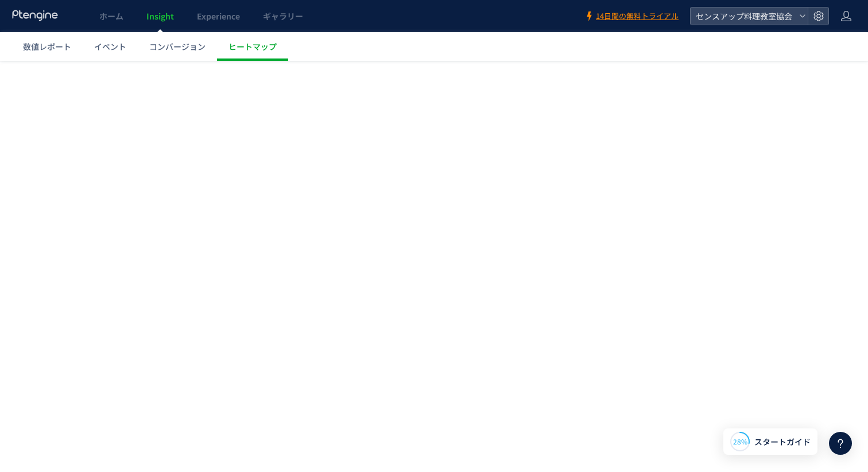 The height and width of the screenshot is (472, 868). What do you see at coordinates (47, 47) in the screenshot?
I see `span: 数値レポート` at bounding box center [47, 47].